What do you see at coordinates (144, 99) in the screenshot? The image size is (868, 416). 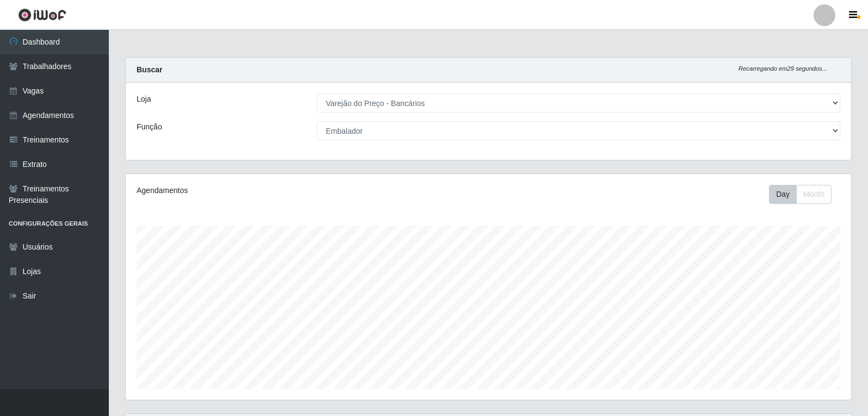 I see `label: Loja` at bounding box center [144, 99].